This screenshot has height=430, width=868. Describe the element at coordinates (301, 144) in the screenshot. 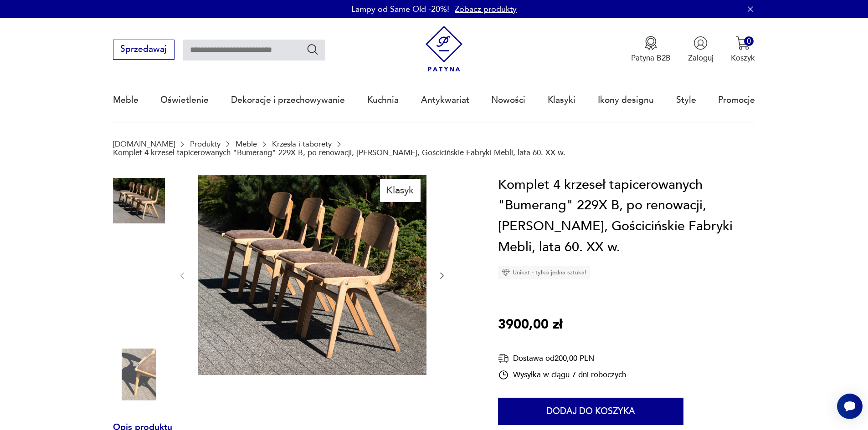

I see `a: Krzesła i taborety` at that location.